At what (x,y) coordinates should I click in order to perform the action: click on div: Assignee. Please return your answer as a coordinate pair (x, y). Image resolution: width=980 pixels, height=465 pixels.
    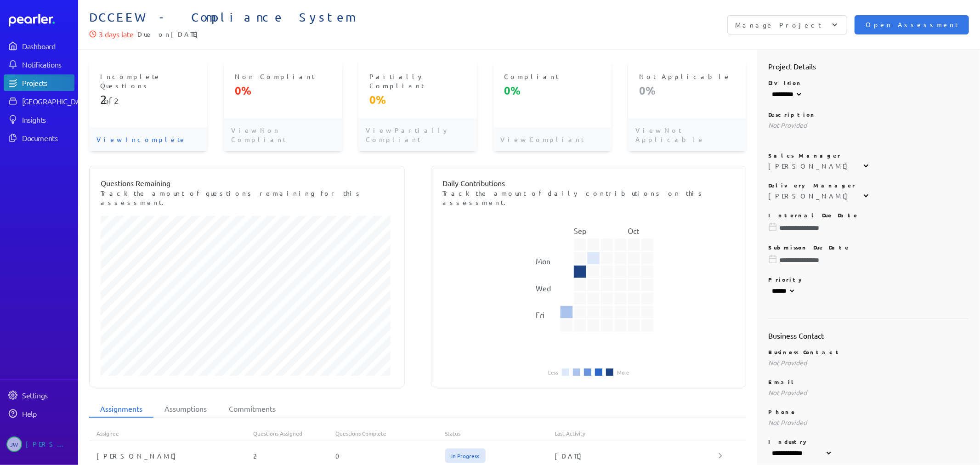
    Looking at the image, I should click on (171, 433).